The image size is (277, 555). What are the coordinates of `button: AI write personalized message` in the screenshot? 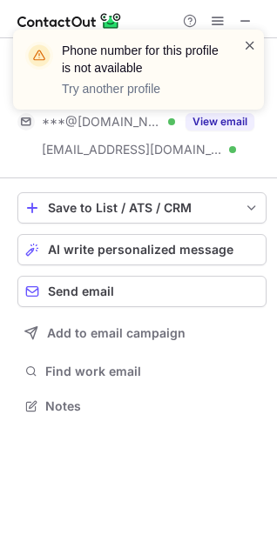 It's located at (142, 250).